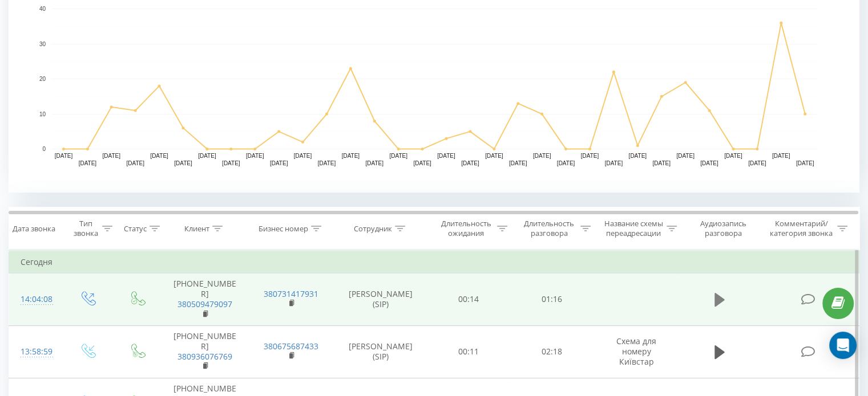 This screenshot has width=868, height=396. What do you see at coordinates (283, 229) in the screenshot?
I see `div: Бизнес номер` at bounding box center [283, 229].